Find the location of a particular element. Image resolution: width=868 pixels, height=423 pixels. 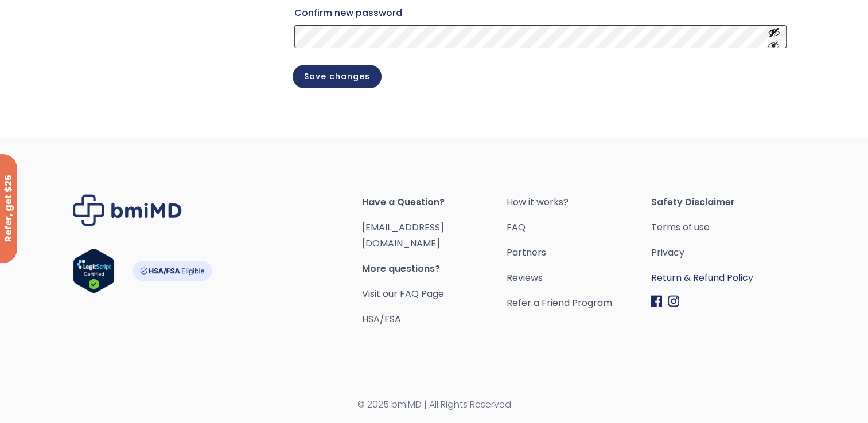

a: FAQ is located at coordinates (578, 227).